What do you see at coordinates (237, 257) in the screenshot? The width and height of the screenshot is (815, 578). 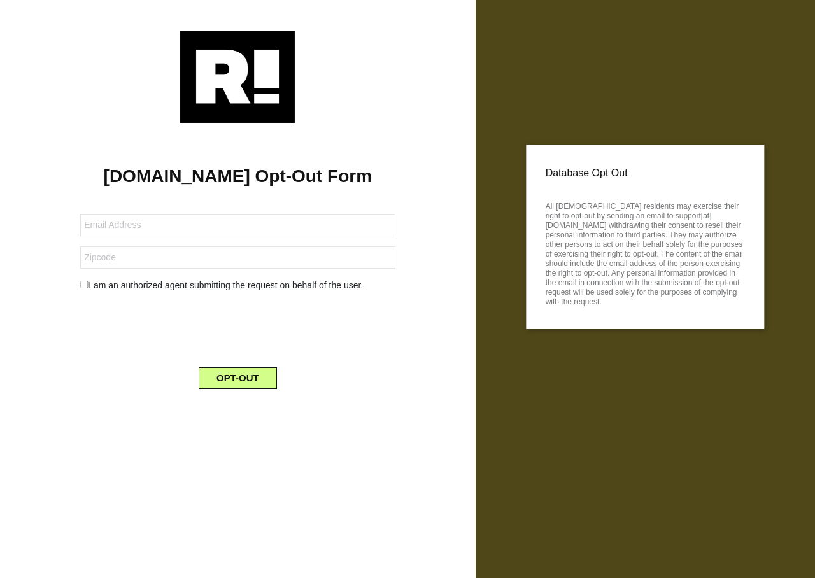 I see `input: Zipcode` at bounding box center [237, 257].